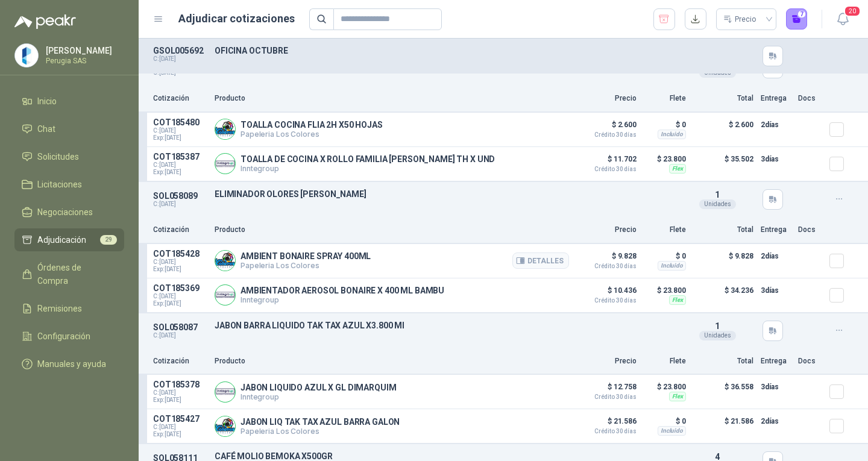 The width and height of the screenshot is (868, 461). Describe the element at coordinates (180, 157) in the screenshot. I see `p: COT185387` at that location.